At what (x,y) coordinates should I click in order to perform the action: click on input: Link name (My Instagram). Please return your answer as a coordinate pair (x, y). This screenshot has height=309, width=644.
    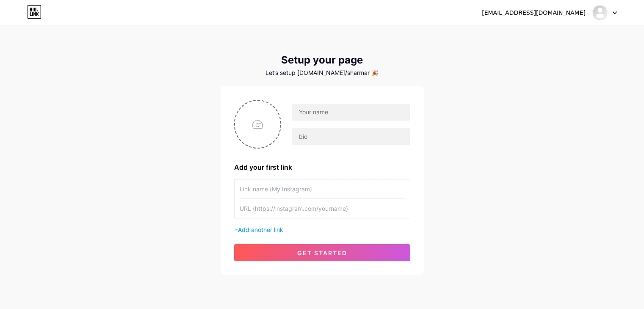
    Looking at the image, I should click on (322, 188).